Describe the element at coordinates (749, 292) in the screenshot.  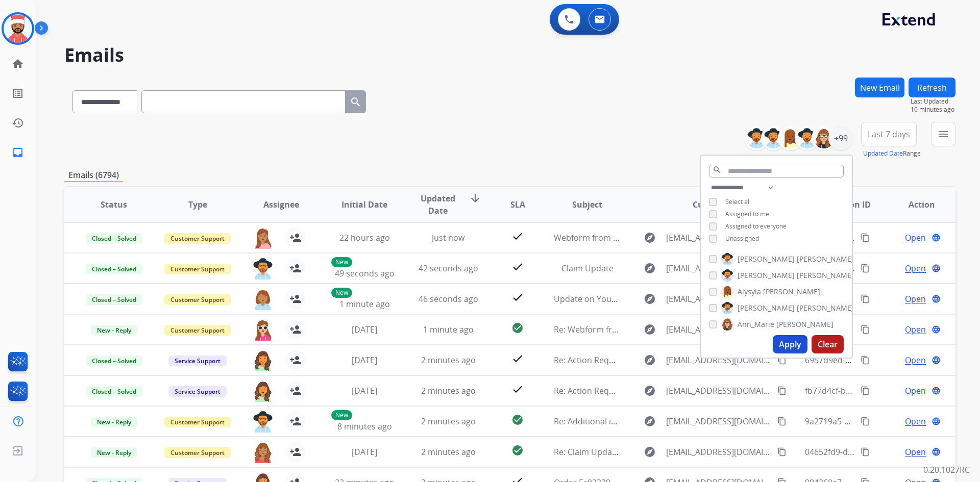
I see `span: Alysyia` at that location.